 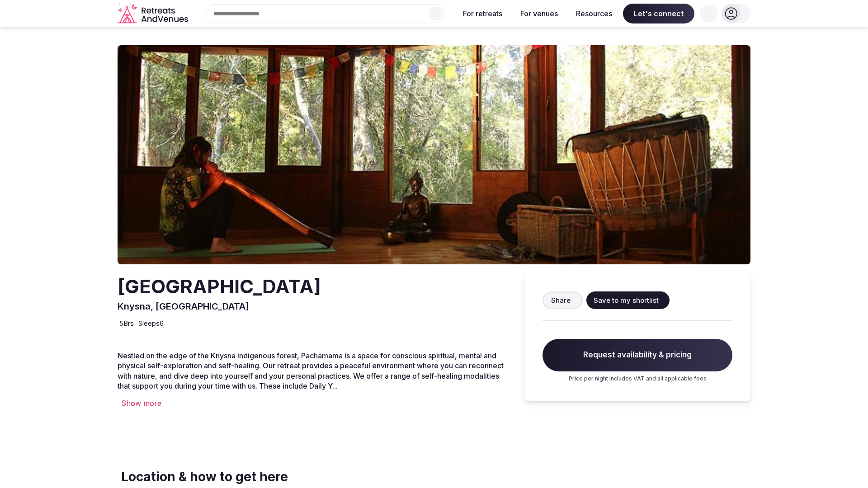 I want to click on span: Nestled on the edge of the Knysna indigenous forest, Pachamama is a space for conscious spiritual..., so click(x=311, y=371).